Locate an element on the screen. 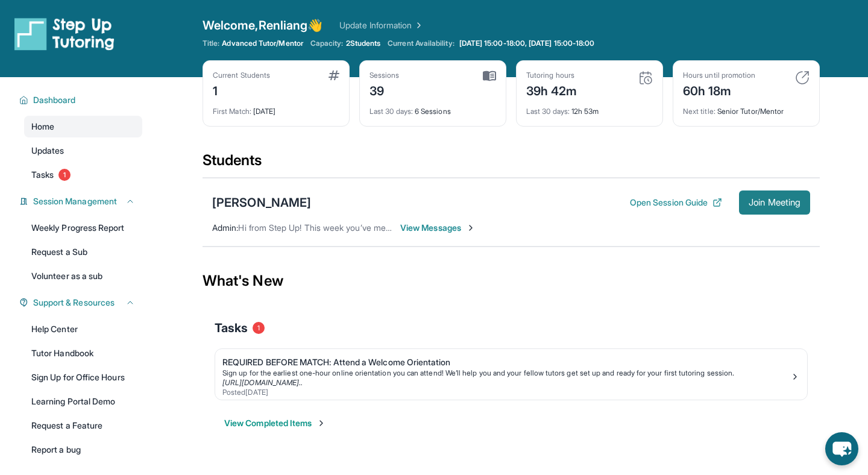  span: Admin : is located at coordinates (225, 227).